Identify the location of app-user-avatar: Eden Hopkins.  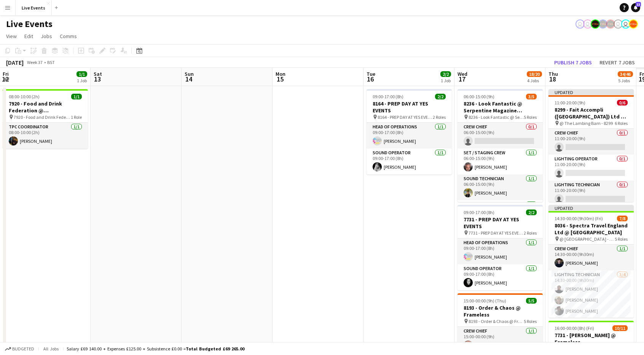
(588, 24).